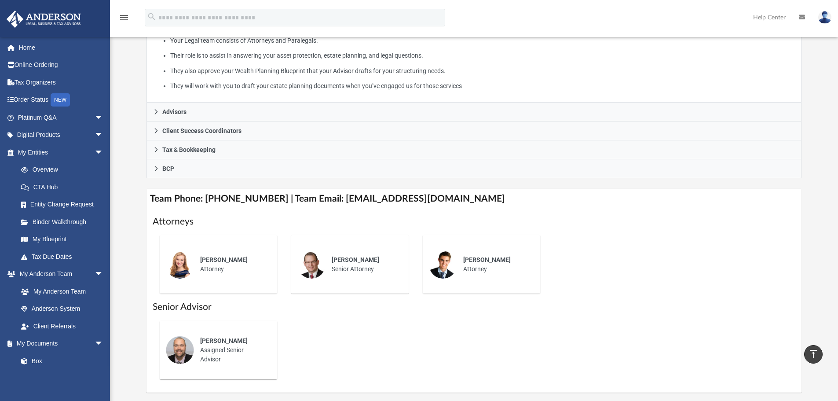 This screenshot has width=838, height=401. What do you see at coordinates (474, 221) in the screenshot?
I see `h1: Attorneys` at bounding box center [474, 221].